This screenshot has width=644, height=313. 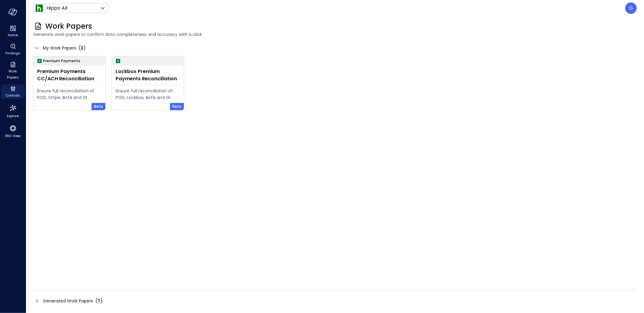 I want to click on span: 360 View, so click(x=13, y=136).